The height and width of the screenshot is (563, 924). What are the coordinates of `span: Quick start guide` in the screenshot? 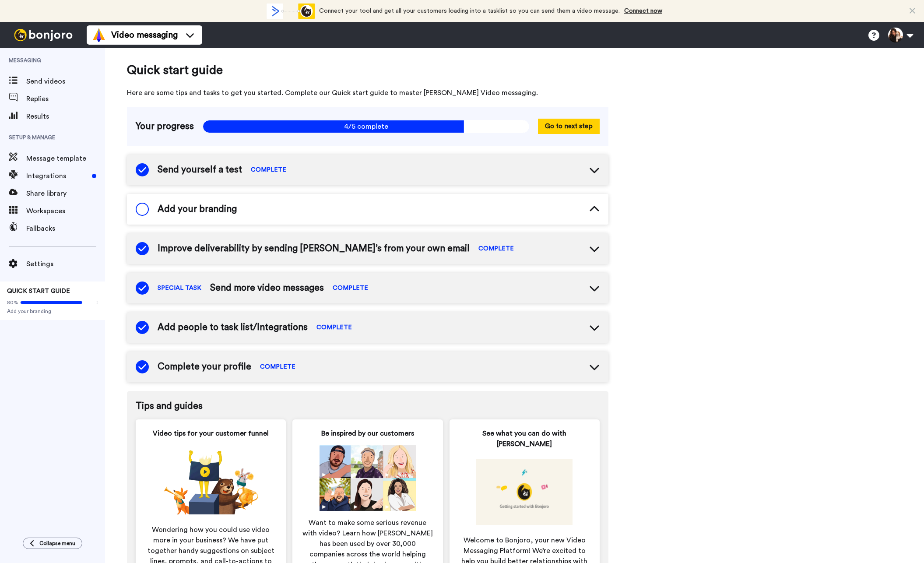 It's located at (368, 70).